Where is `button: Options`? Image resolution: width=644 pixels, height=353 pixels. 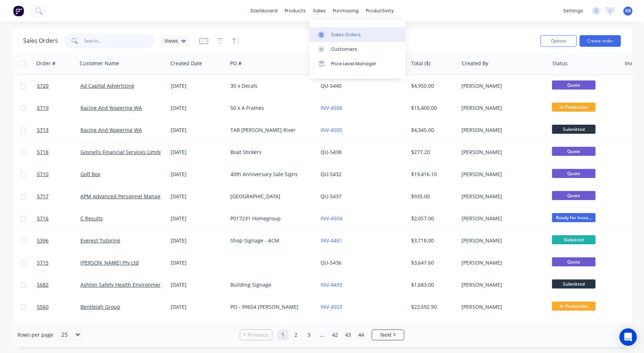 button: Options is located at coordinates (559, 41).